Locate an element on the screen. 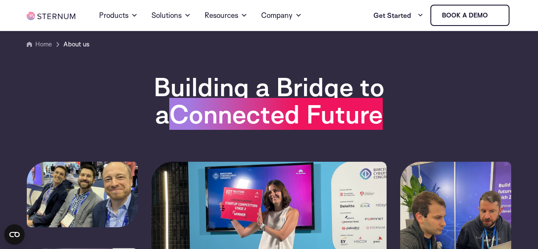 This screenshot has height=249, width=538. a: Get Started is located at coordinates (398, 15).